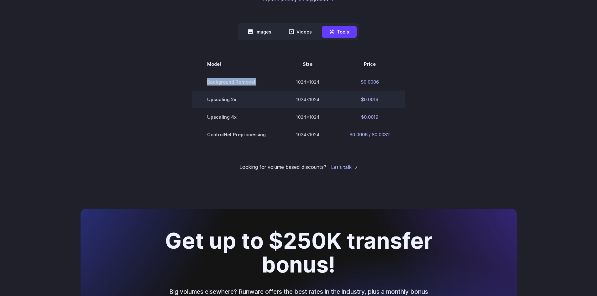 This screenshot has width=597, height=296. I want to click on button: Videos, so click(300, 32).